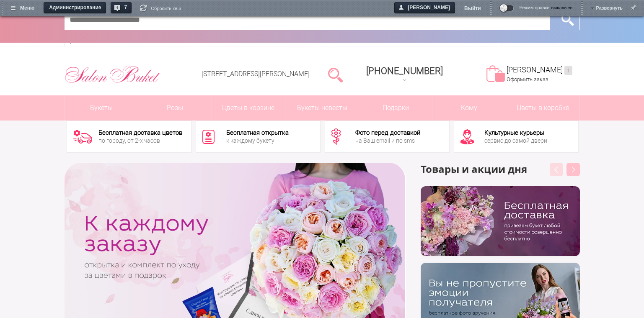 This screenshot has height=318, width=644. Describe the element at coordinates (23, 8) in the screenshot. I see `a: Меню` at that location.